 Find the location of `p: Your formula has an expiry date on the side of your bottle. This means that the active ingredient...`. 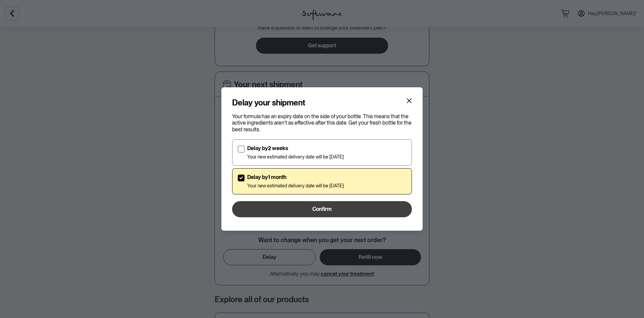

p: Your formula has an expiry date on the side of your bottle. This means that the active ingredient... is located at coordinates (322, 123).